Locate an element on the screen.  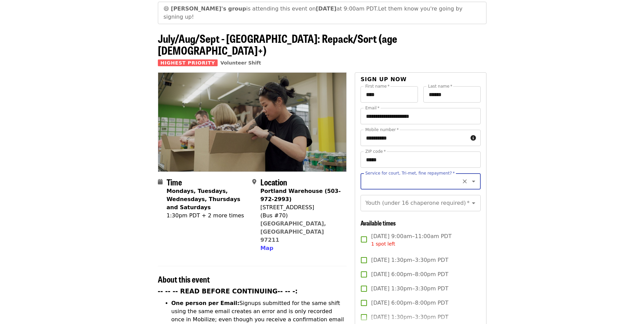
button: Clear is located at coordinates (465, 181).